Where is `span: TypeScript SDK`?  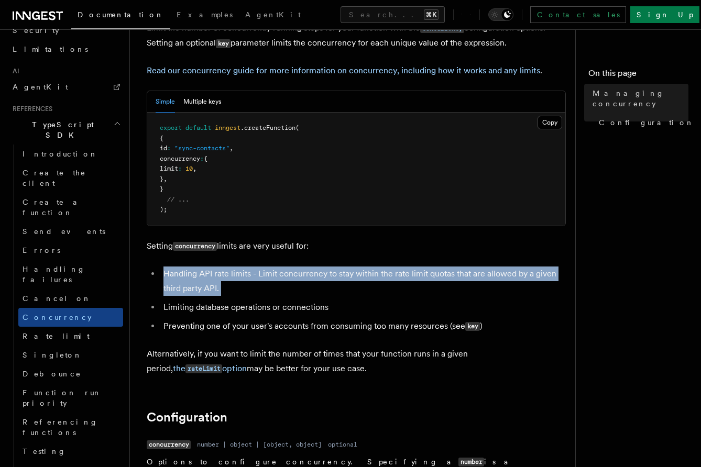 span: TypeScript SDK is located at coordinates (61, 130).